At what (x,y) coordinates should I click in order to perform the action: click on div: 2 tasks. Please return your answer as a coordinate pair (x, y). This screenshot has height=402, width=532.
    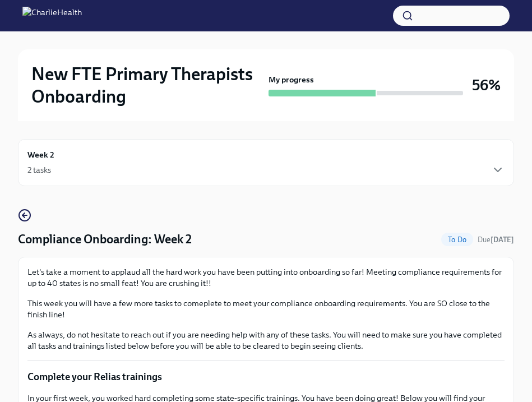
    Looking at the image, I should click on (39, 170).